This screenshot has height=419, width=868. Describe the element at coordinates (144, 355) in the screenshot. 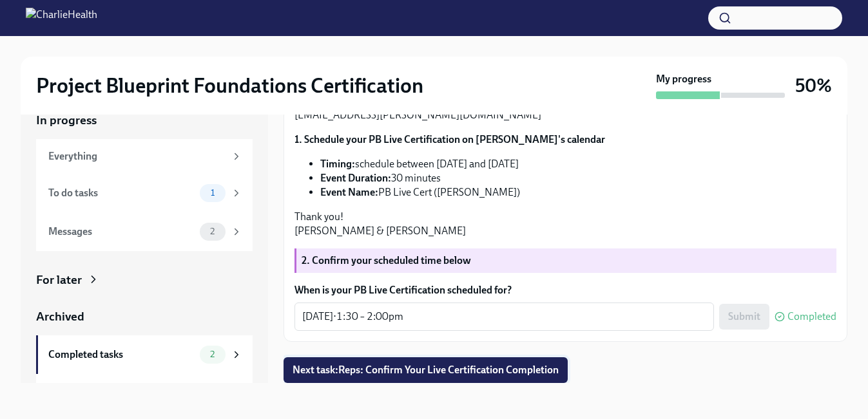

I see `a: Completed tasks2` at that location.